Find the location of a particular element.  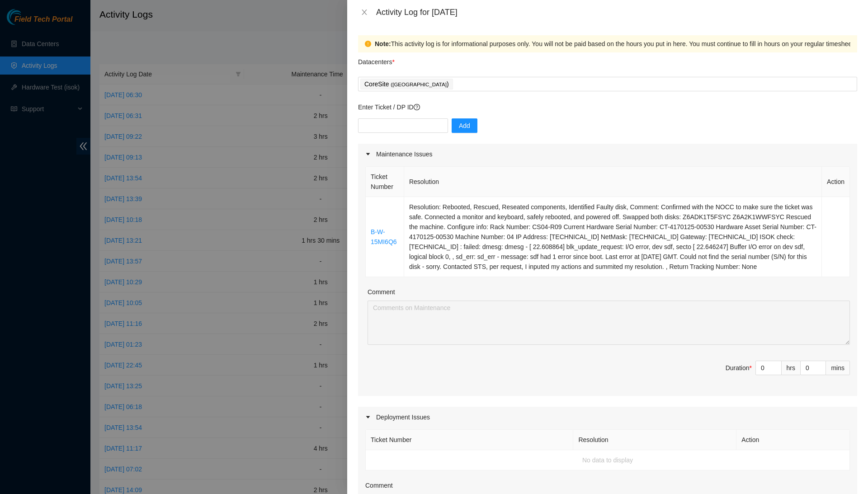

button: Close is located at coordinates (364, 12).